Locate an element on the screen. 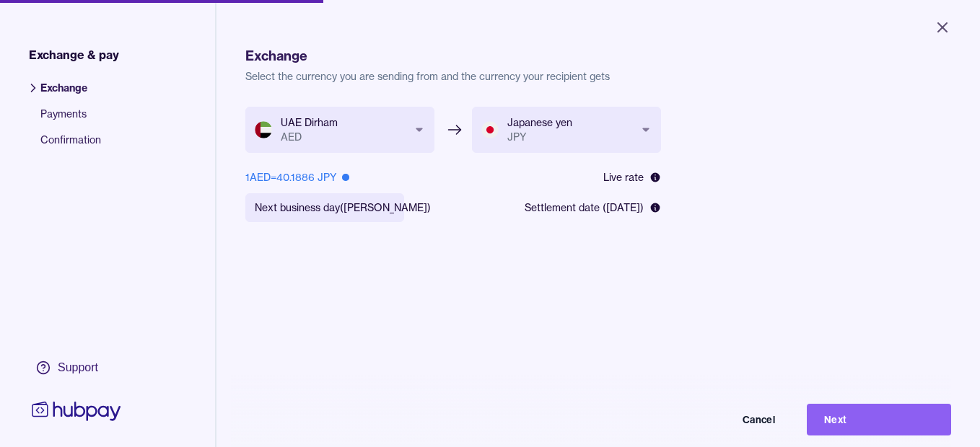  a: Support is located at coordinates (76, 368).